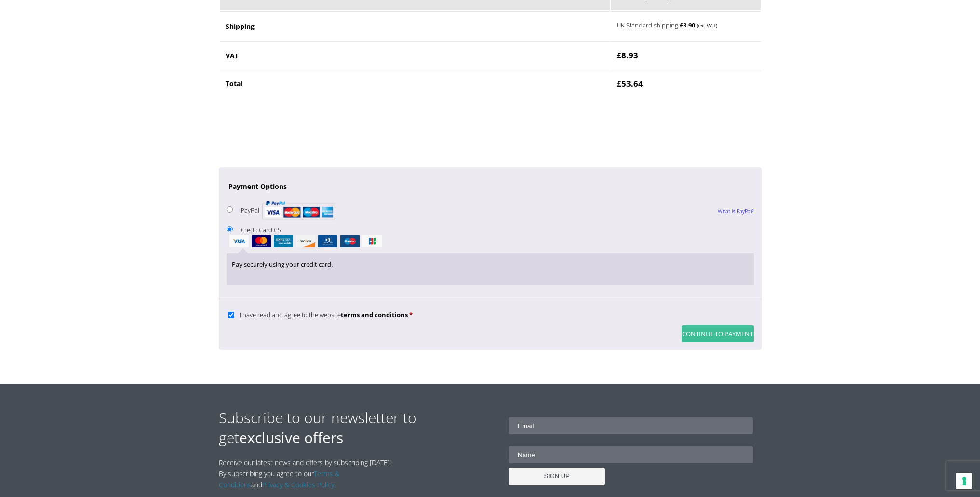 The image size is (980, 497). What do you see at coordinates (327, 241) in the screenshot?
I see `img: dinersclub` at bounding box center [327, 241].